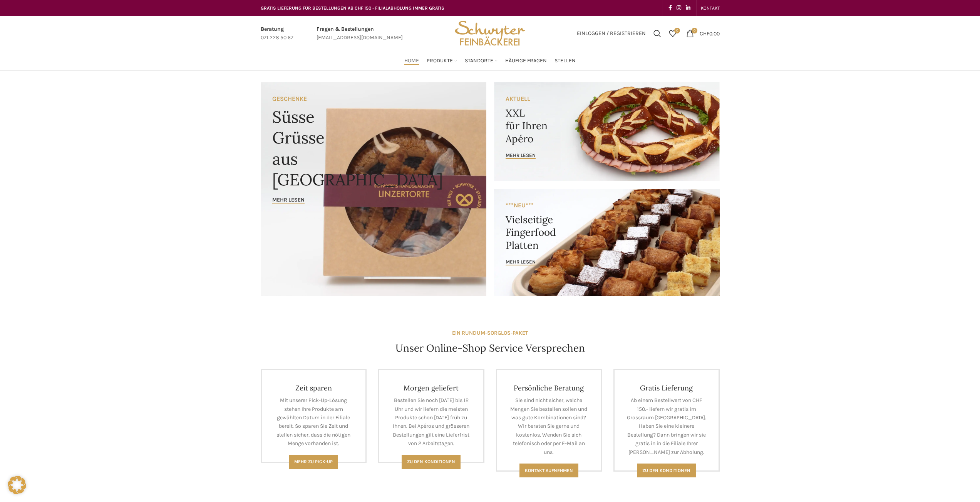 The width and height of the screenshot is (980, 502). I want to click on a: Suchen, so click(657, 34).